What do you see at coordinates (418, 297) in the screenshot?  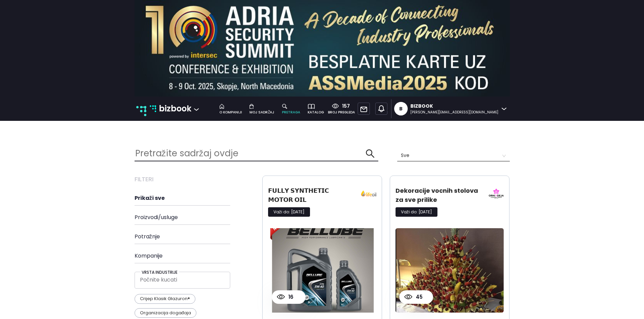 I see `p: 45` at bounding box center [418, 297].